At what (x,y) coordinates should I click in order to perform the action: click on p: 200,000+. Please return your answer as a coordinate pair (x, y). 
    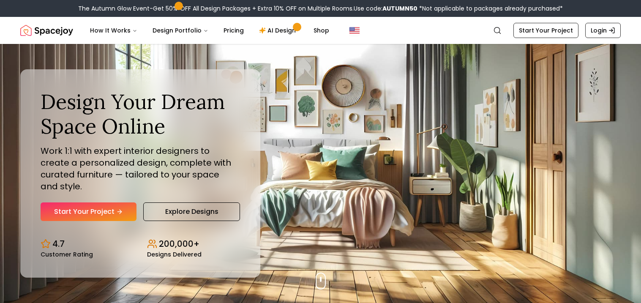
    Looking at the image, I should click on (179, 244).